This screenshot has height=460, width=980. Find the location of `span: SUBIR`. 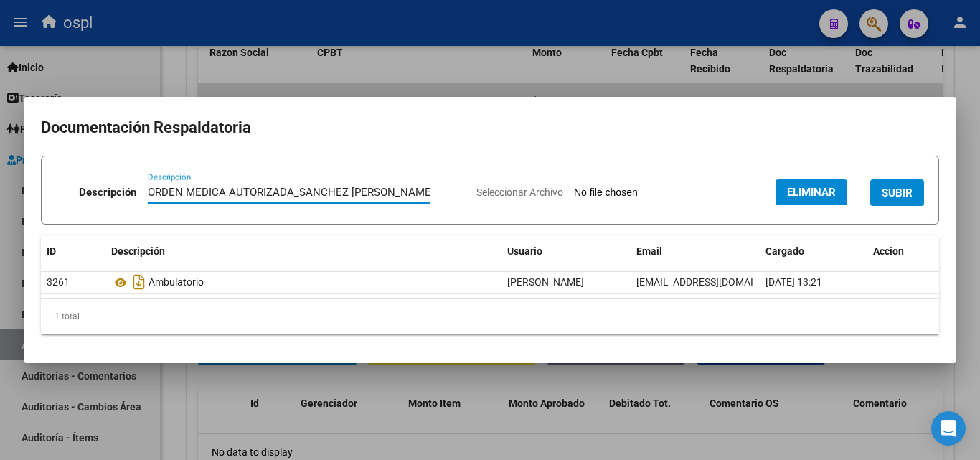

span: SUBIR is located at coordinates (897, 193).